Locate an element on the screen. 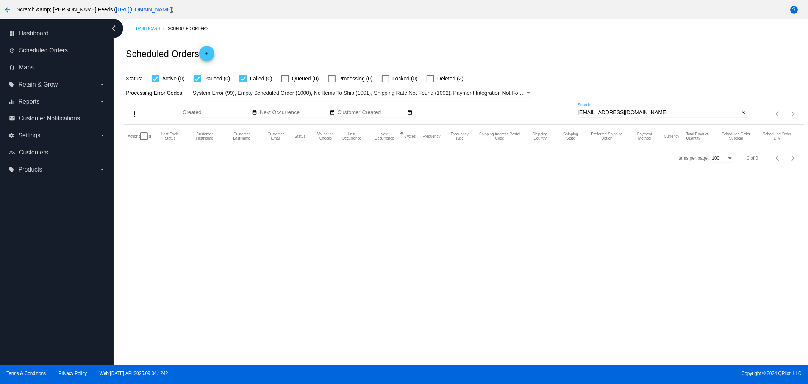 The image size is (808, 384). button: Change sorting for Frequency is located at coordinates (431, 136).